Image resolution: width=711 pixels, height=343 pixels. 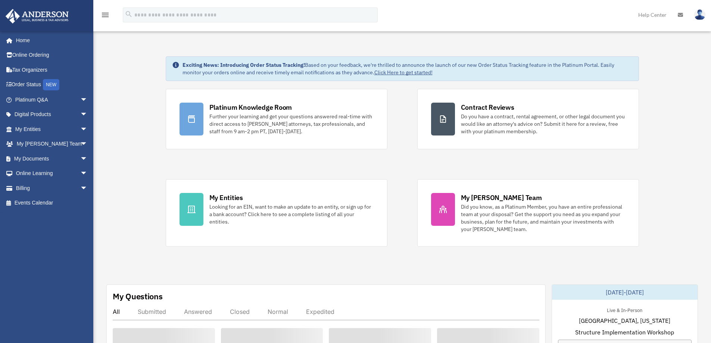 What do you see at coordinates (52, 129) in the screenshot?
I see `a: My Entitiesarrow_drop_down` at bounding box center [52, 129].